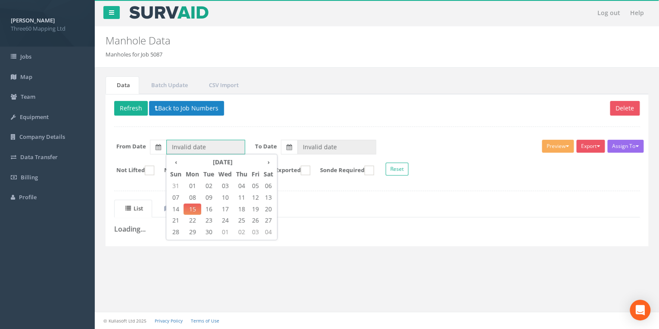  What do you see at coordinates (255, 197) in the screenshot?
I see `span: 12` at bounding box center [255, 197].